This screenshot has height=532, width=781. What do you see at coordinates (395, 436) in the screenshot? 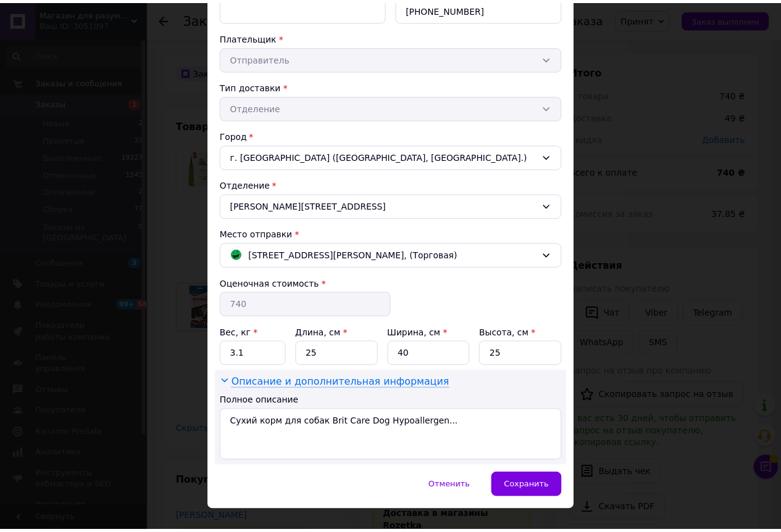
I see `textarea: Сухий корм для собак Brit Care Dog Hypoallergen...` at bounding box center [395, 436].